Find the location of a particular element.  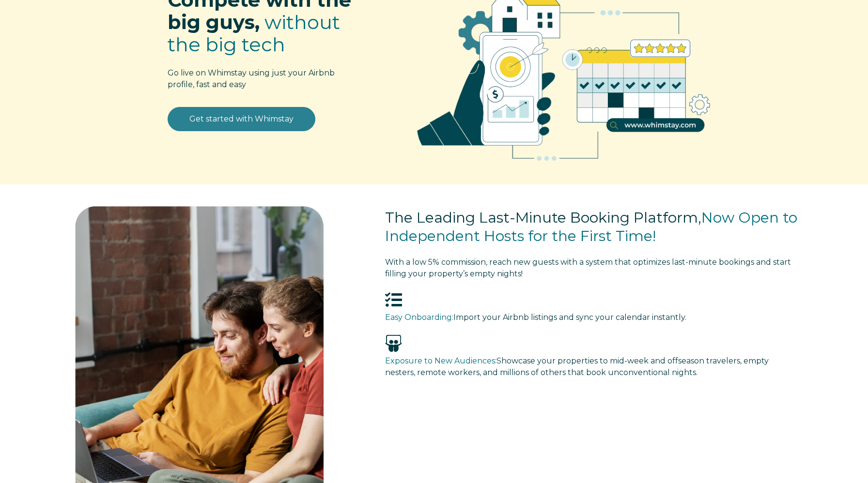

a: Get started with Whimstay is located at coordinates (241, 119).